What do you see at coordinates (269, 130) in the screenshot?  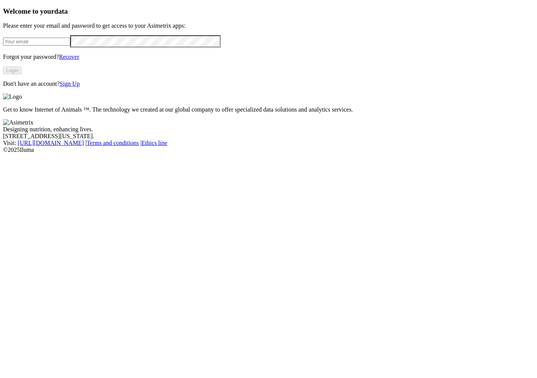 I see `div: Designing nutrition, enhancing lives.` at bounding box center [269, 130].